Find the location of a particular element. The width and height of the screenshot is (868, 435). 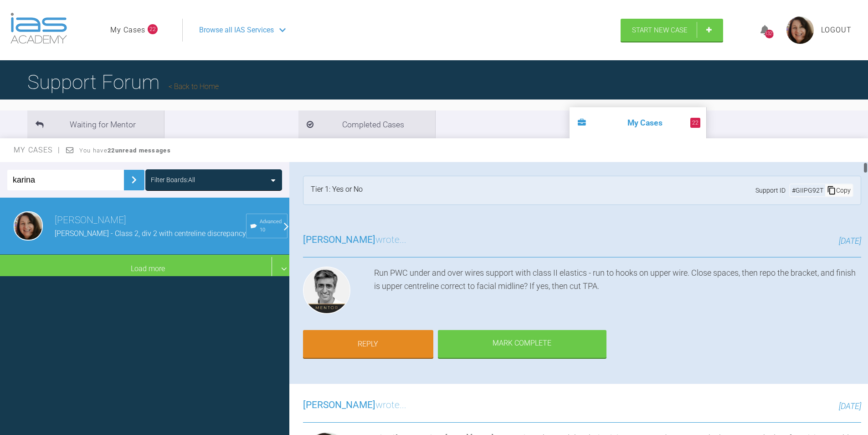

div: 1321 is located at coordinates (769, 34).